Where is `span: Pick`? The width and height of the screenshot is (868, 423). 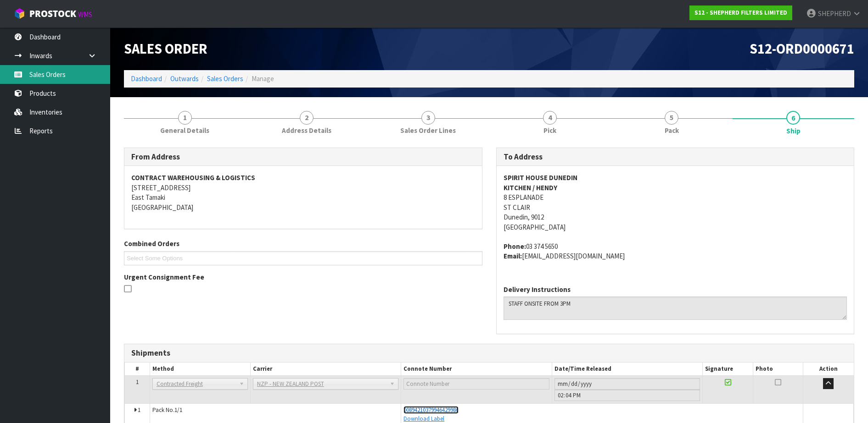 span: Pick is located at coordinates (550, 130).